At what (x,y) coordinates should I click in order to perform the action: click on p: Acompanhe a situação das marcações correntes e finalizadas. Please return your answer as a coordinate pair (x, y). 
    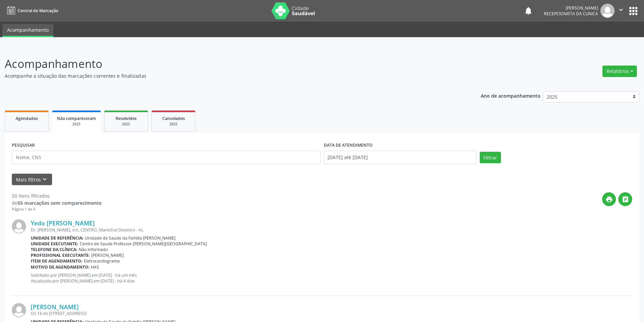
    Looking at the image, I should click on (227, 76).